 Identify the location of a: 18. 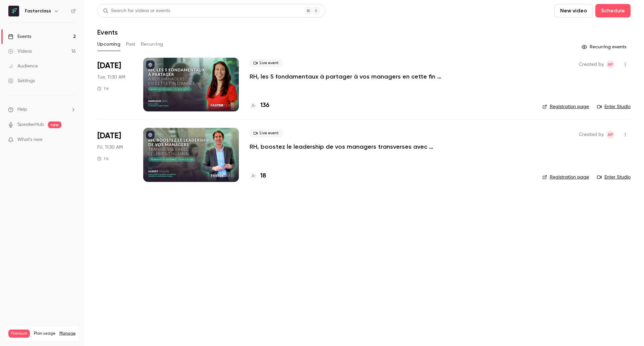
(257, 176).